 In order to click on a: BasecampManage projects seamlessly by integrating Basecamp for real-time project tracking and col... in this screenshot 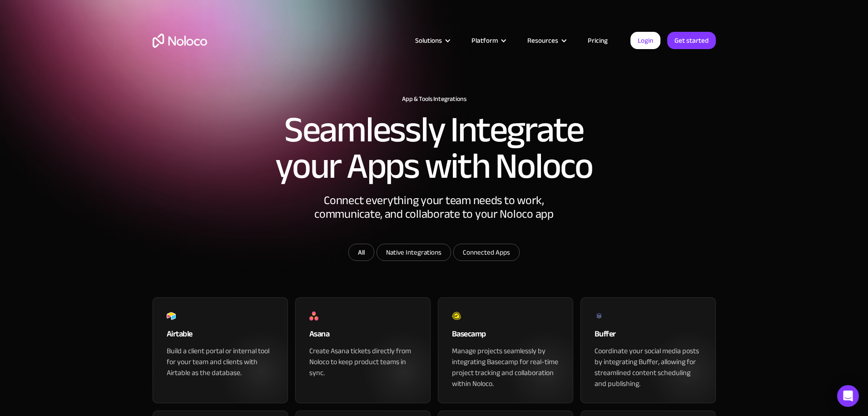, I will do `click(506, 350)`.